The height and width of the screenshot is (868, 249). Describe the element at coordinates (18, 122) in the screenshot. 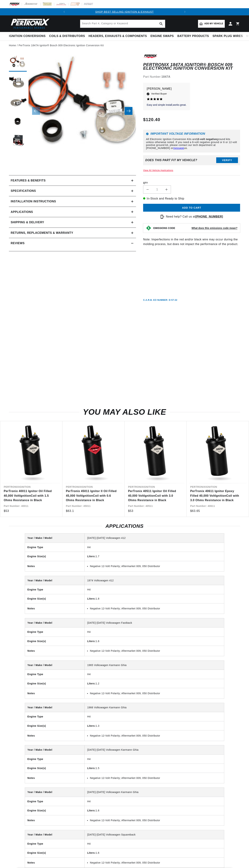

I see `button: Load image 4 in gallery view` at that location.